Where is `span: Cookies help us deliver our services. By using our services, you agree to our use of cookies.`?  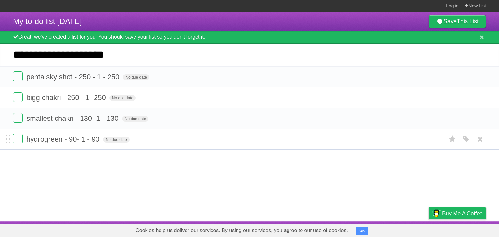
span: Cookies help us deliver our services. By using our services, you agree to our use of cookies. is located at coordinates (242, 231).